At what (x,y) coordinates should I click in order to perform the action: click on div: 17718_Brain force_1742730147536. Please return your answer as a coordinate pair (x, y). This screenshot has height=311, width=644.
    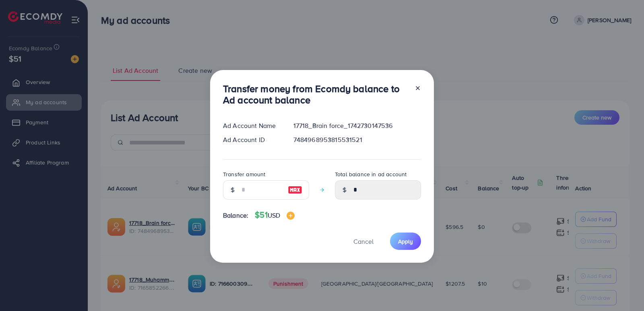
    Looking at the image, I should click on (357, 126).